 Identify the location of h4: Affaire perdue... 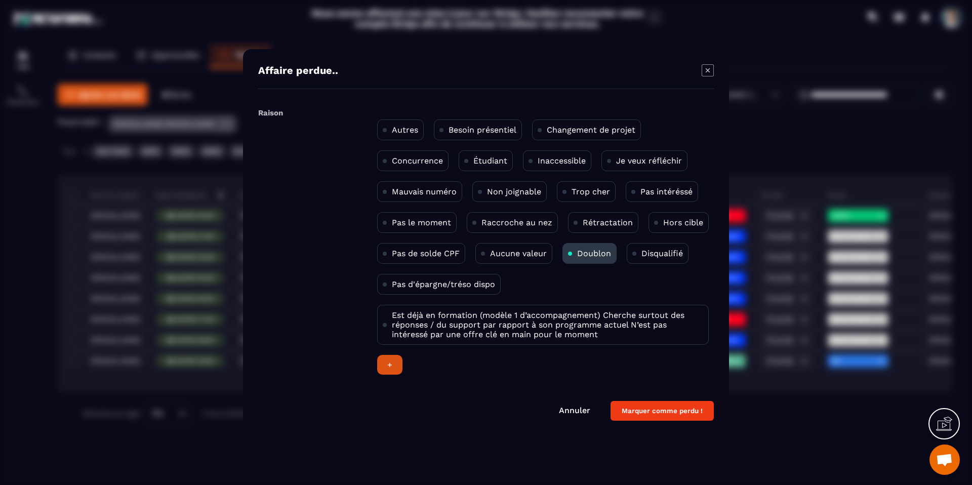
(298, 71).